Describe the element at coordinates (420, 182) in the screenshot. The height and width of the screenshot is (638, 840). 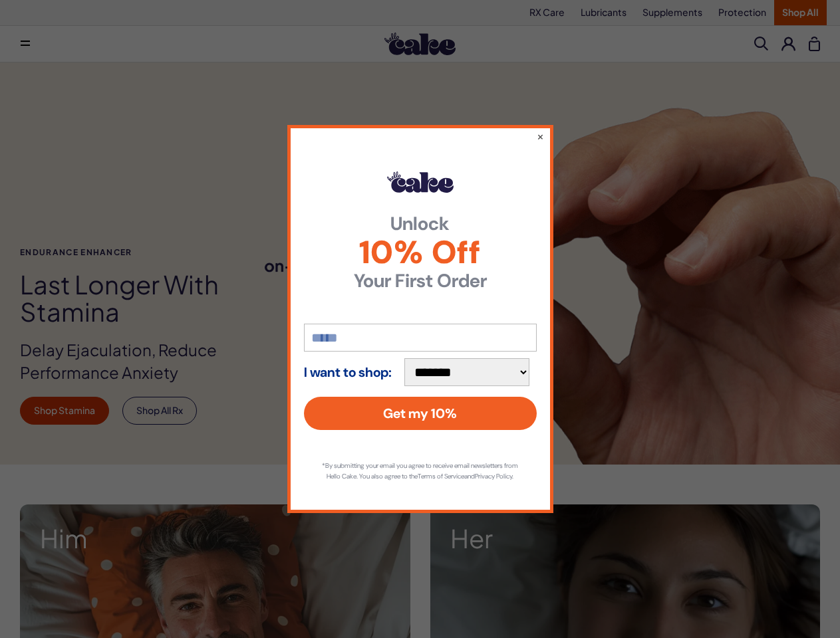
I see `img: Hello Cake` at that location.